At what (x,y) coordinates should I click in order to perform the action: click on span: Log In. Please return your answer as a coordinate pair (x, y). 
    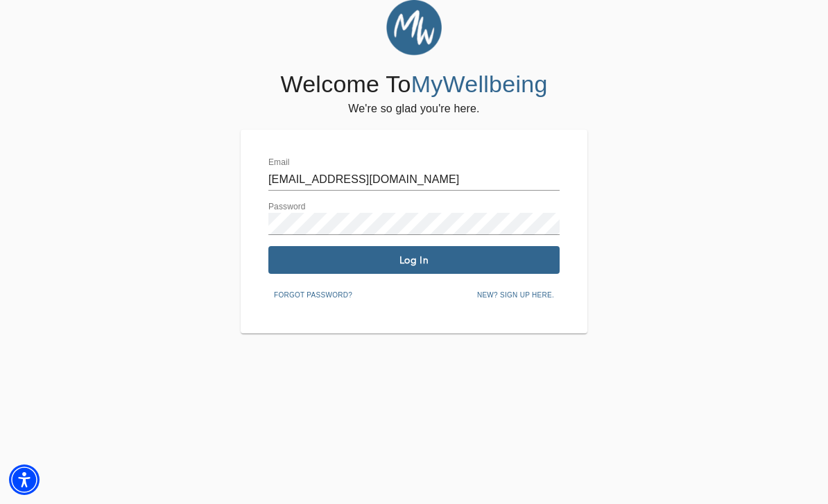
    Looking at the image, I should click on (414, 260).